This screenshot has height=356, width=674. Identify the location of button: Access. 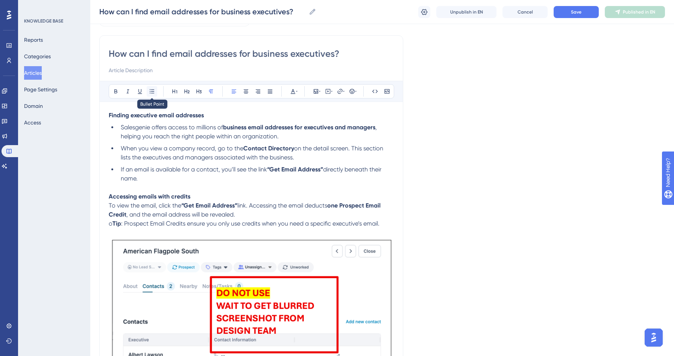
(32, 123).